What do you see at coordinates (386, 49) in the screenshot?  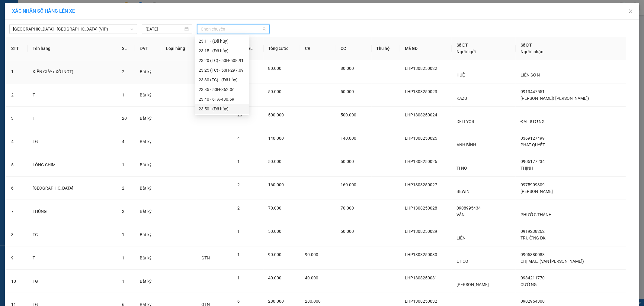 I see `th: Thu hộ` at bounding box center [386, 49].